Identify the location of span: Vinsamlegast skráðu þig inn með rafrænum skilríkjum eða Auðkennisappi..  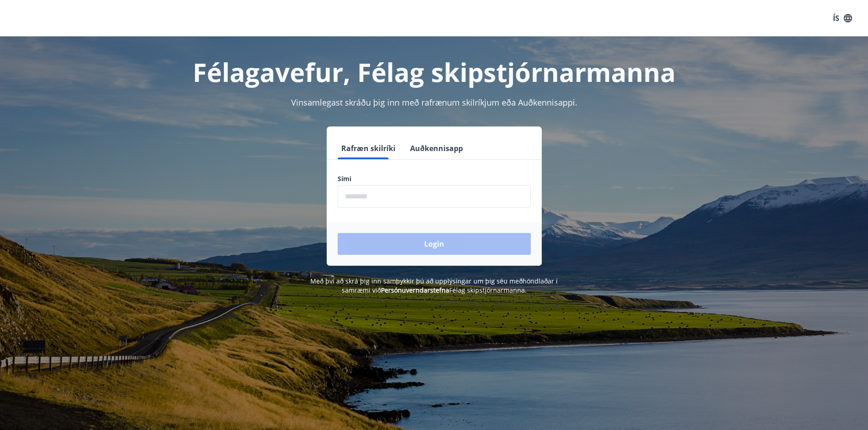
(434, 103).